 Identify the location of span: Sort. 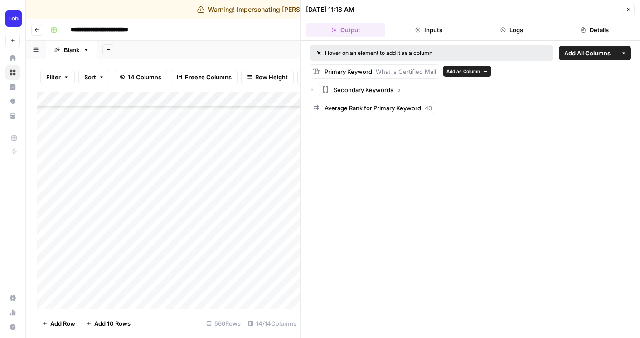
(90, 77).